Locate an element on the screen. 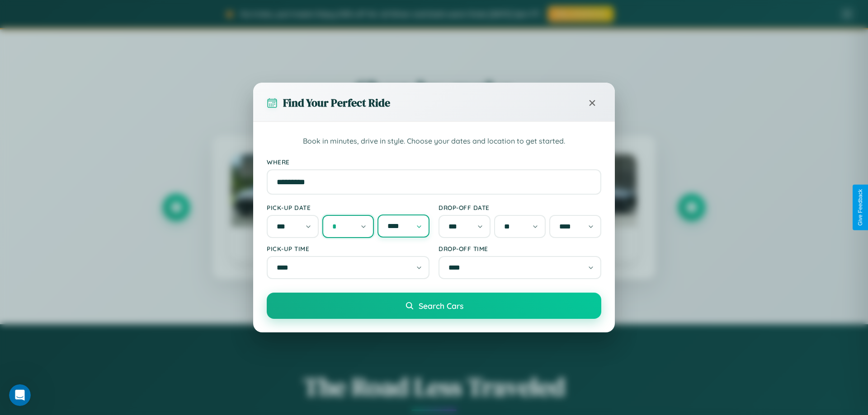  label: Drop-off Time is located at coordinates (520, 249).